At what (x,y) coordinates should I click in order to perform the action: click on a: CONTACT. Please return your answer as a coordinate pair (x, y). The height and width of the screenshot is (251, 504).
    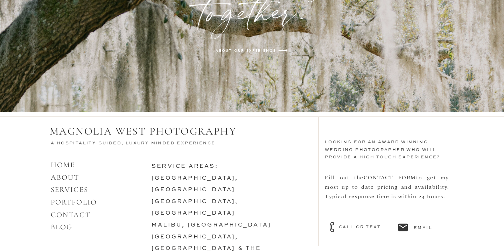
    Looking at the image, I should click on (71, 215).